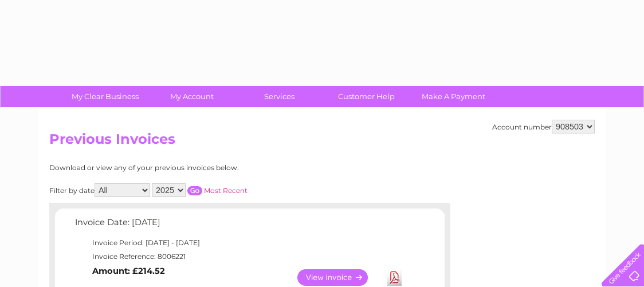 The height and width of the screenshot is (287, 644). What do you see at coordinates (279, 96) in the screenshot?
I see `a: Services` at bounding box center [279, 96].